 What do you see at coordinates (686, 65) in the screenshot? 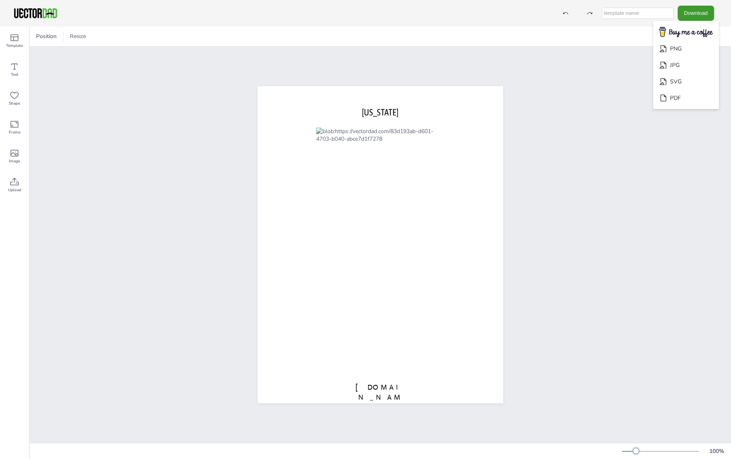
I see `li: JPG` at bounding box center [686, 65].